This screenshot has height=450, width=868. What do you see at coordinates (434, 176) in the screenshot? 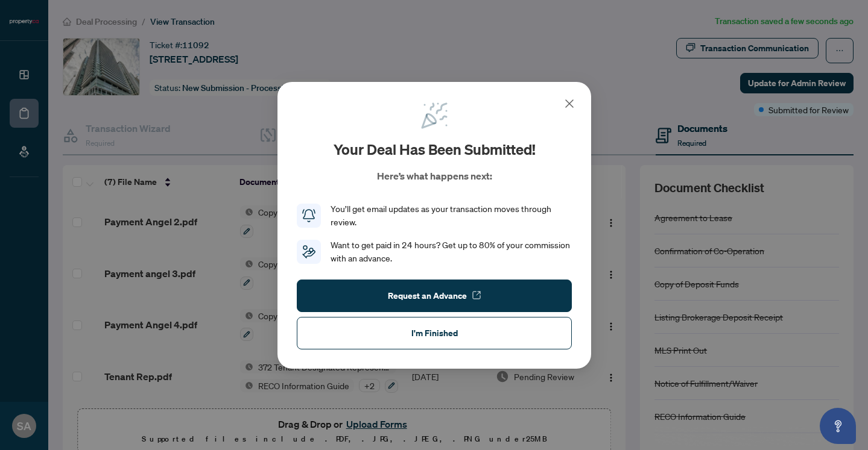
I see `p: Here’s what happens next:` at bounding box center [434, 176].